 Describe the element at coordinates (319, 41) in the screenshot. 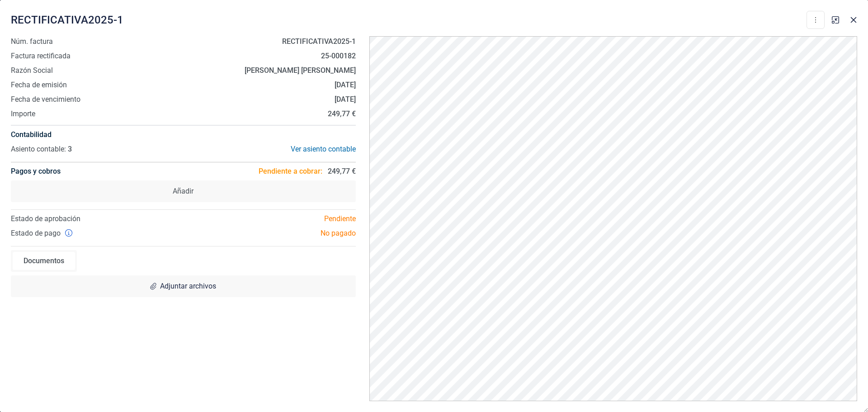

I see `strong: RECTIFICATIVA2025-1` at that location.